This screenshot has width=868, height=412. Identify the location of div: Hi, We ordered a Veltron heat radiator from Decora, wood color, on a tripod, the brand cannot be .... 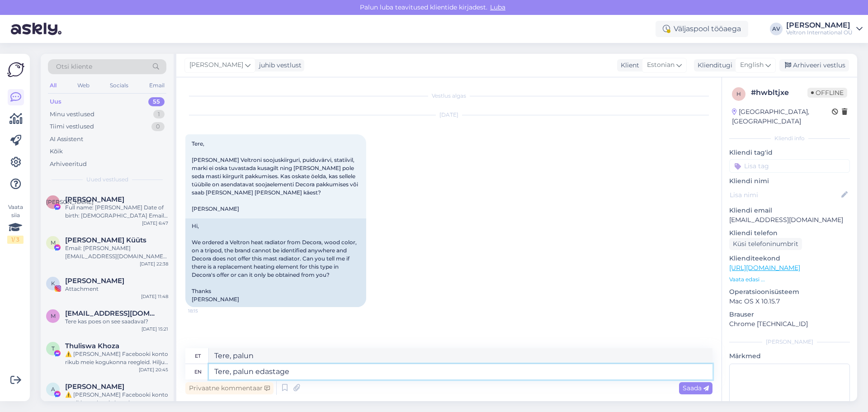
(276, 263).